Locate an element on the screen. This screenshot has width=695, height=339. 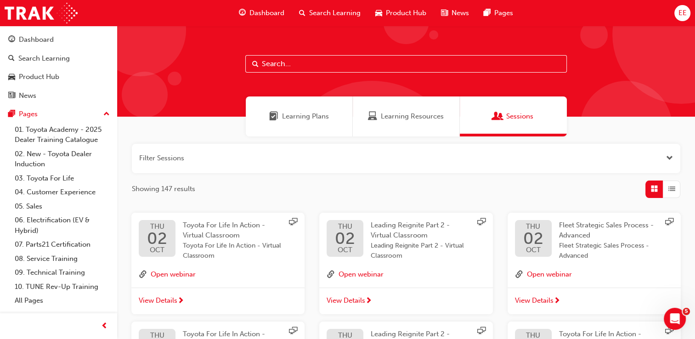
a: Dashboard is located at coordinates (58, 40).